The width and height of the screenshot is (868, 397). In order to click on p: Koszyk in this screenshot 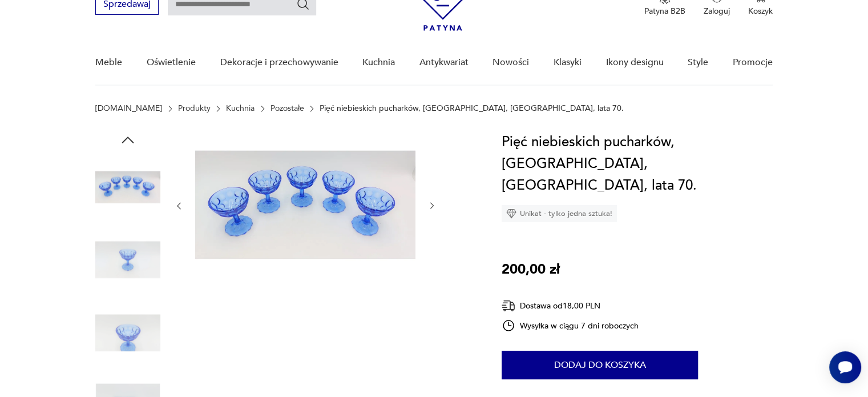, I will do `click(760, 11)`.